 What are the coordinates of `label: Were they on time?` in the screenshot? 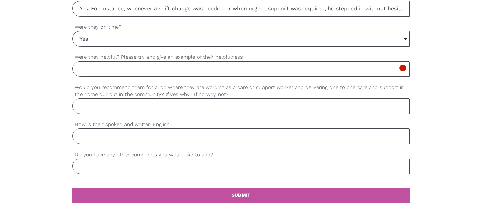 It's located at (241, 27).